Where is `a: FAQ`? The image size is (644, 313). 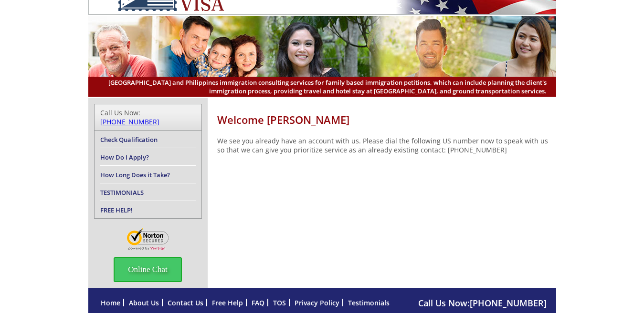
a: FAQ is located at coordinates (258, 303).